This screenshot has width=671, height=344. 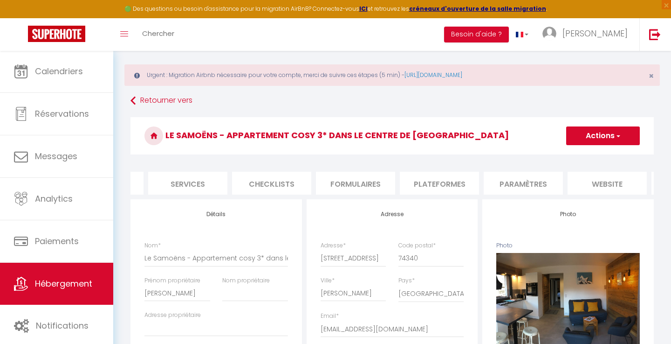 I want to click on strong: créneaux d'ouverture de la salle migration, so click(x=478, y=8).